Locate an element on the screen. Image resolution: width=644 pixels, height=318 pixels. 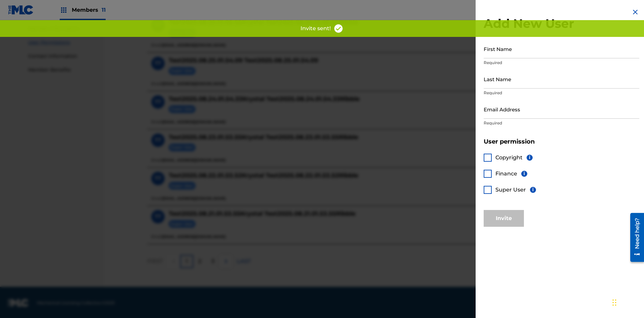
img: MLC Logo is located at coordinates (21, 10).